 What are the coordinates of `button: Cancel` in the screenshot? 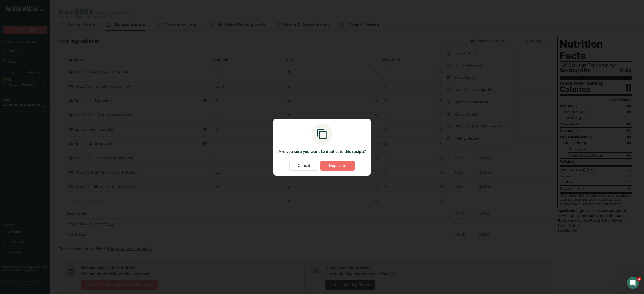 It's located at (304, 166).